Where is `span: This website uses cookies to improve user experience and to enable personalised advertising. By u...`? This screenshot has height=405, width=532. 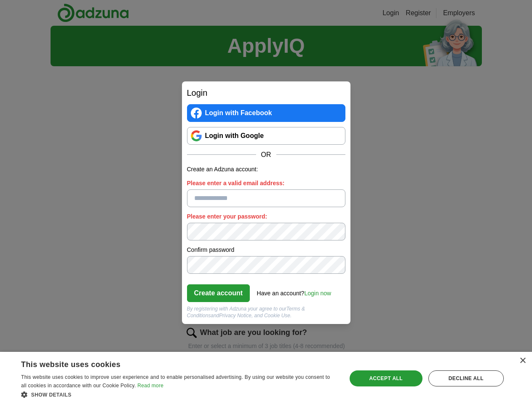 span: This website uses cookies to improve user experience and to enable personalised advertising. By u... is located at coordinates (175, 381).